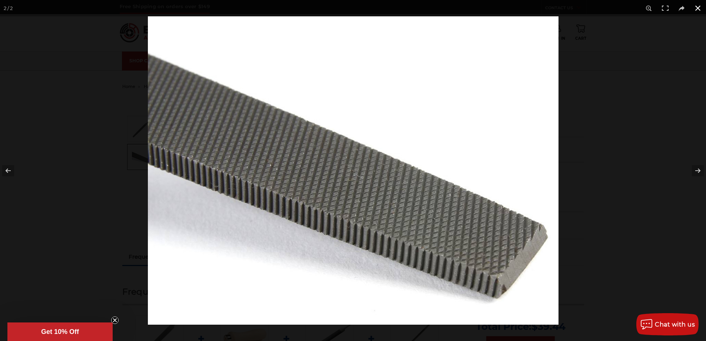 This screenshot has height=341, width=706. I want to click on button: Close teaser, so click(115, 320).